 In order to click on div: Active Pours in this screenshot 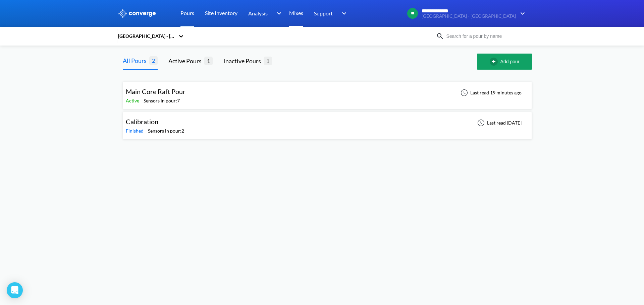, I will do `click(186, 61)`.